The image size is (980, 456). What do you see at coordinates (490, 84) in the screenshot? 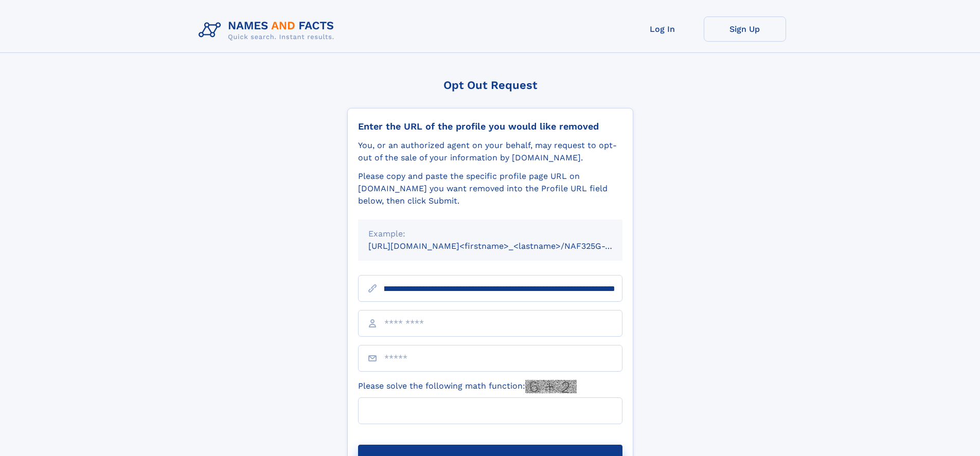
I see `div: Opt Out Request` at bounding box center [490, 84].